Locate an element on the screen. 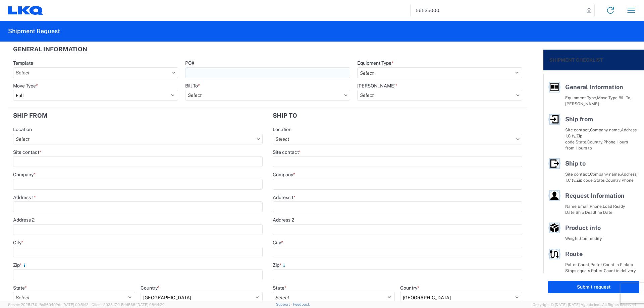 This screenshot has height=308, width=644. h2: General Information is located at coordinates (50, 49).